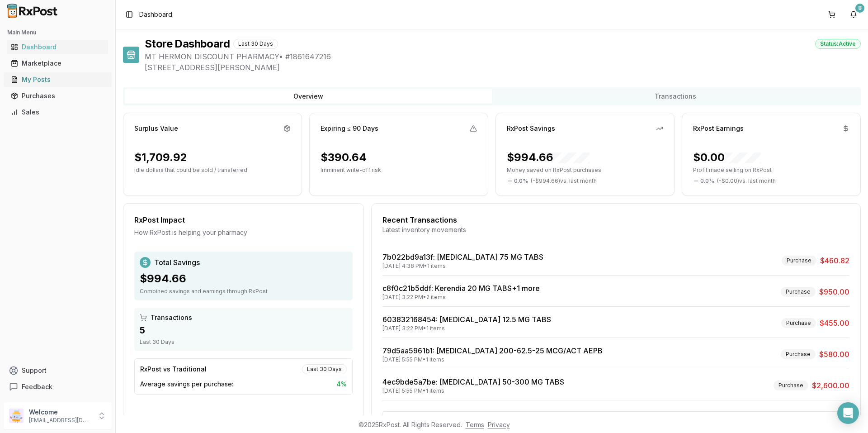 Image resolution: width=868 pixels, height=433 pixels. Describe the element at coordinates (834, 354) in the screenshot. I see `span: $580.00` at that location.